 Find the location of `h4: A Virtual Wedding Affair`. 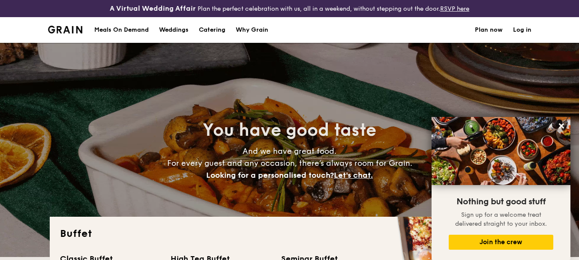

h4: A Virtual Wedding Affair is located at coordinates (152, 9).